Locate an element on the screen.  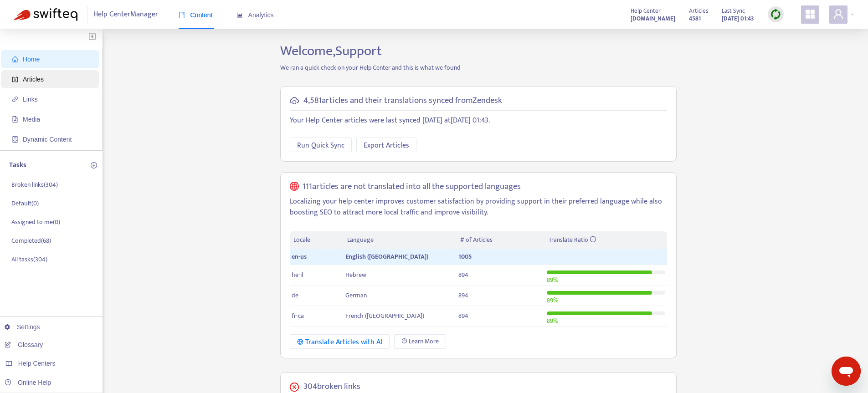
button: Translate Articles with AI is located at coordinates (340, 341).